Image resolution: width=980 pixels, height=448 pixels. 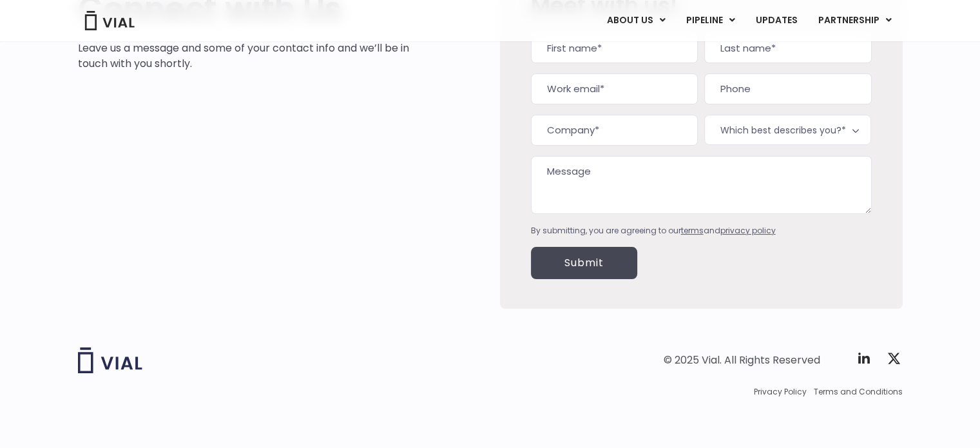 I want to click on input: Last name*, so click(x=787, y=48).